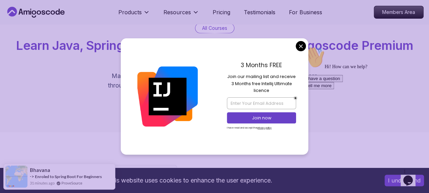  What do you see at coordinates (215, 52) in the screenshot?
I see `span: Learn Java, Spring Boot, DevOps & More with Amigoscode Premium Courses` at bounding box center [215, 52].